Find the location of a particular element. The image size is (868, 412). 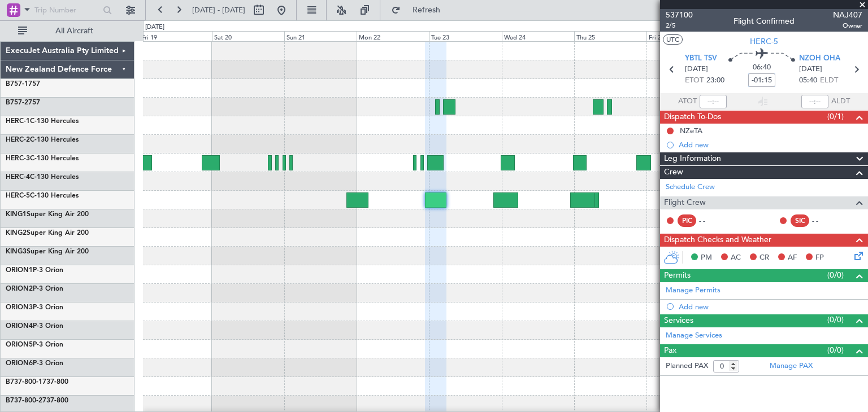

input: Trip Number is located at coordinates (67, 10).